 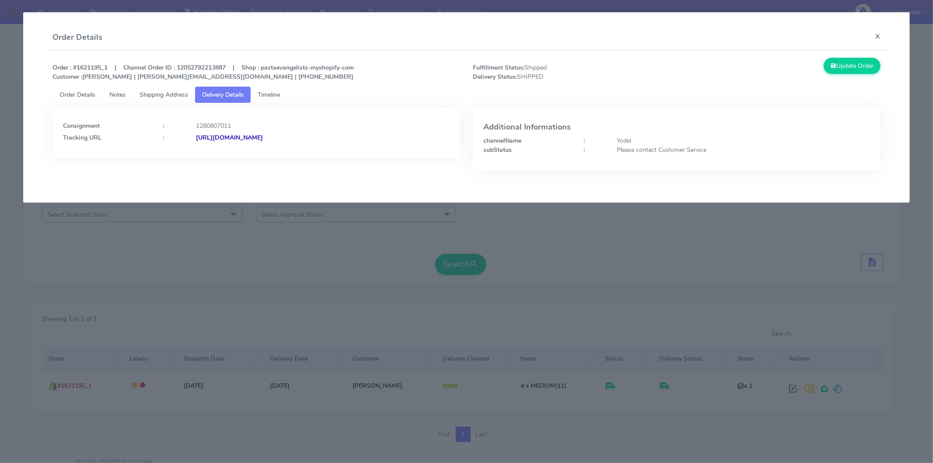 What do you see at coordinates (203, 72) in the screenshot?
I see `strong: Order : #1621195_1 | Channel Order ID : 12052792213887 | Shop : pastaevangelists-myshopify-com [P...` at bounding box center [203, 72].